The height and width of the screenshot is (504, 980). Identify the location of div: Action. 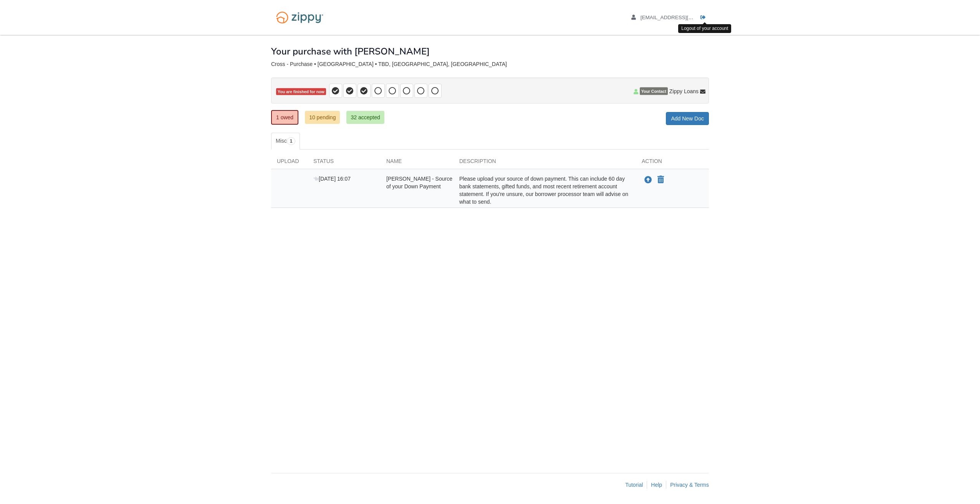
(673, 163).